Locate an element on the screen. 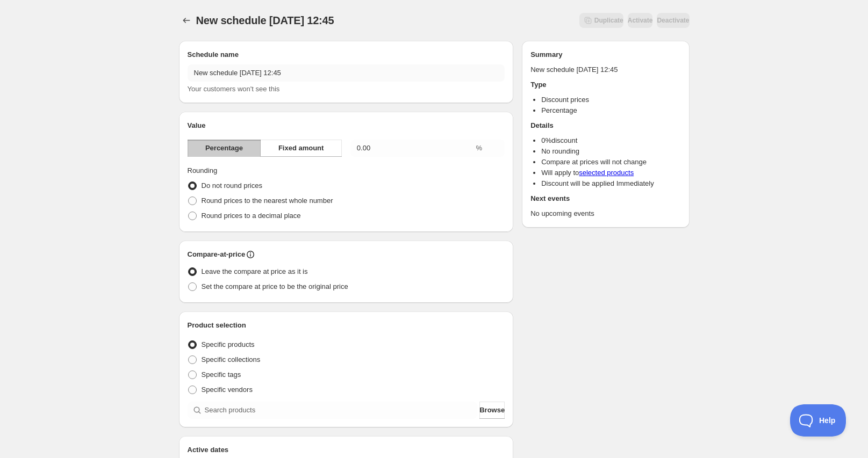  h2: Value is located at coordinates (346, 126).